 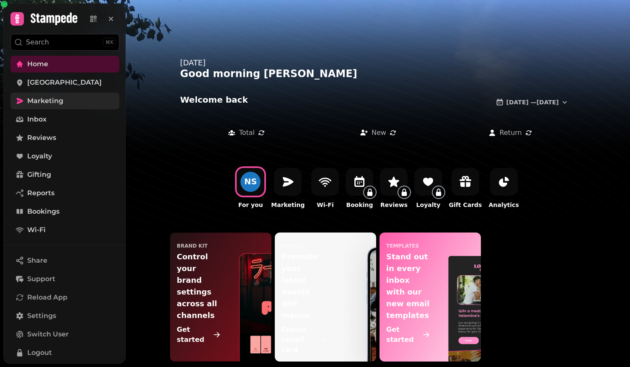 What do you see at coordinates (109, 42) in the screenshot?
I see `div: ⌘K` at bounding box center [109, 42].